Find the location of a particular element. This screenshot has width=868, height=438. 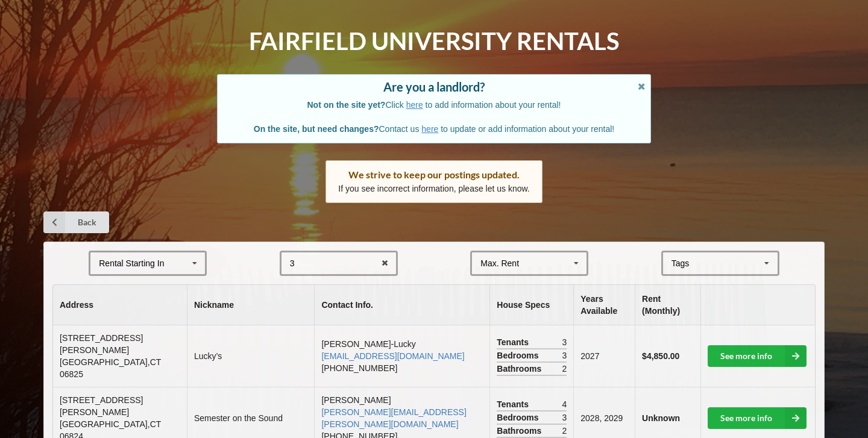

th: Address is located at coordinates (120, 304).